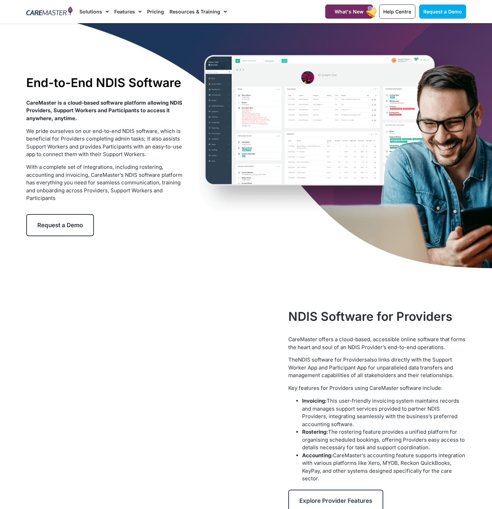  What do you see at coordinates (104, 111) in the screenshot?
I see `strong: CareMaster is a cloud-based software platform allowing NDIS Providers, Support Workers and Partic...` at bounding box center [104, 111].